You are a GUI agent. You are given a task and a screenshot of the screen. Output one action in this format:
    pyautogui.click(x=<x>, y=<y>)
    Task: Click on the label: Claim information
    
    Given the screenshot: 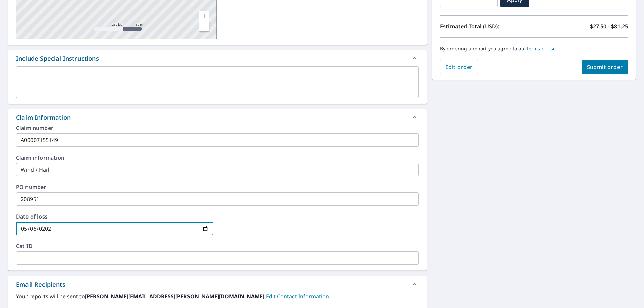 What is the action you would take?
    pyautogui.click(x=217, y=158)
    